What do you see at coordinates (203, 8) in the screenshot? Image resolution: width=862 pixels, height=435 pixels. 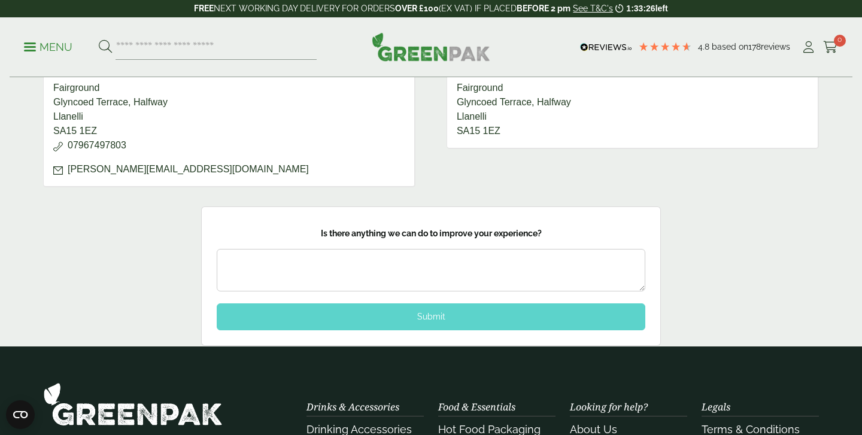 I see `strong: FREE` at bounding box center [203, 8].